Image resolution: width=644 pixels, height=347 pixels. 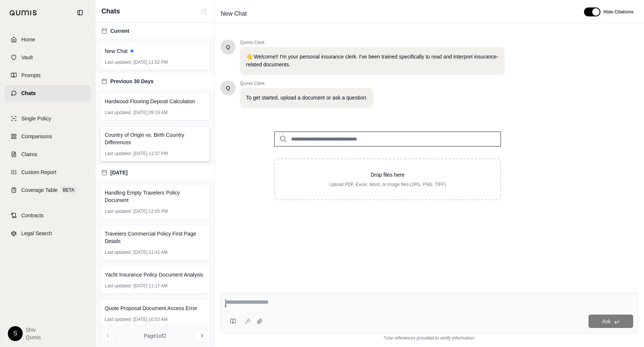 What do you see at coordinates (155, 196) in the screenshot?
I see `span: Handling Empty Travelers Policy Document` at bounding box center [155, 196].